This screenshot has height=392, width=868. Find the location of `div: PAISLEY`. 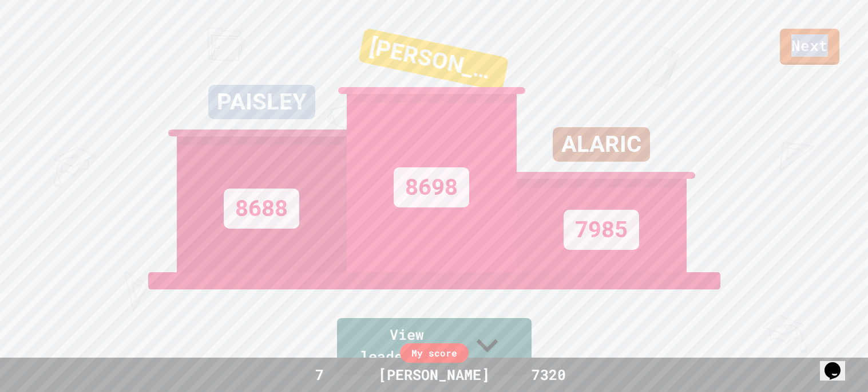

div: PAISLEY is located at coordinates (261, 102).